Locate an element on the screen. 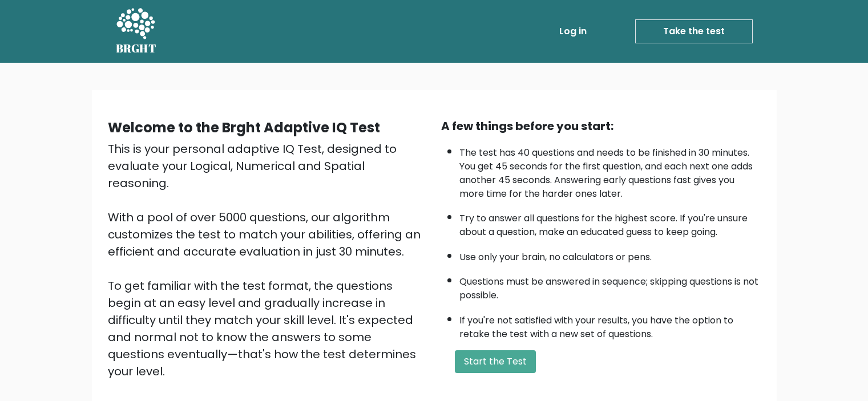  li: The test has 40 questions and needs to be finished in 30 minutes. You get 45 seconds for the firs... is located at coordinates (610, 170).